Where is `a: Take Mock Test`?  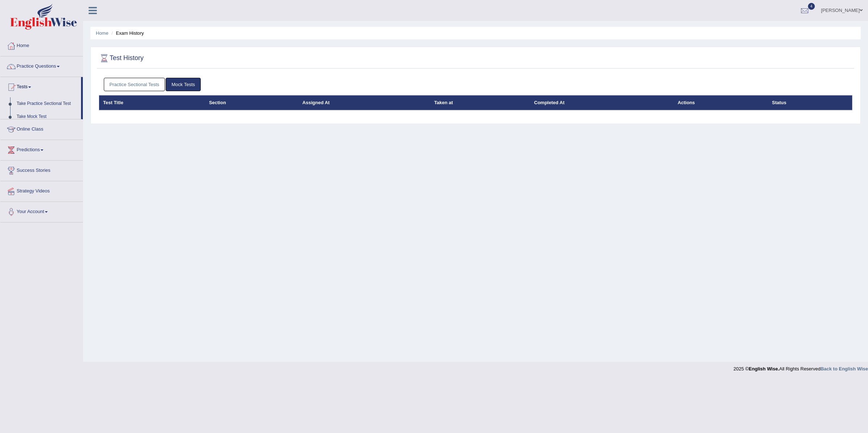
a: Take Mock Test is located at coordinates (47, 117).